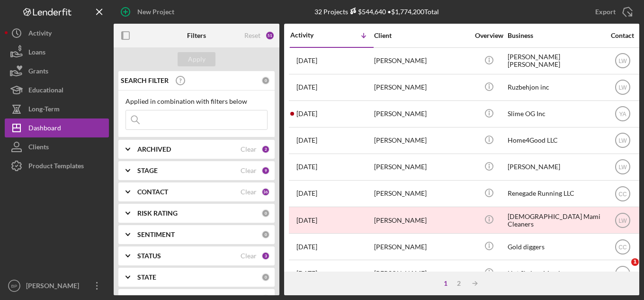  What do you see at coordinates (197, 59) in the screenshot?
I see `div: Apply` at bounding box center [197, 59].